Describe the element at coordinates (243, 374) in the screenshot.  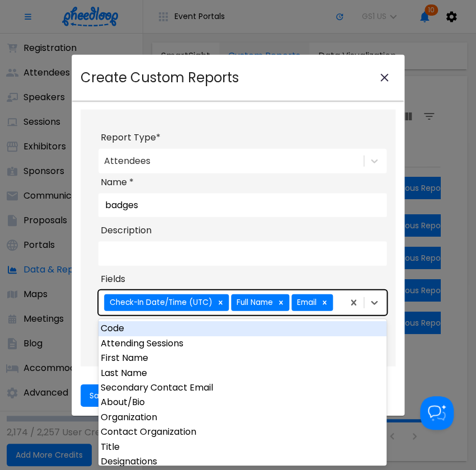
I see `div: Last Name` at that location.